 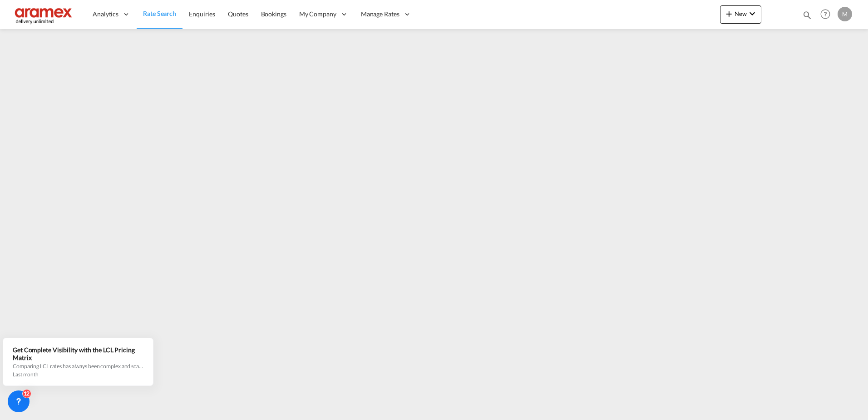 What do you see at coordinates (159, 13) in the screenshot?
I see `span: Rate Search` at bounding box center [159, 13].